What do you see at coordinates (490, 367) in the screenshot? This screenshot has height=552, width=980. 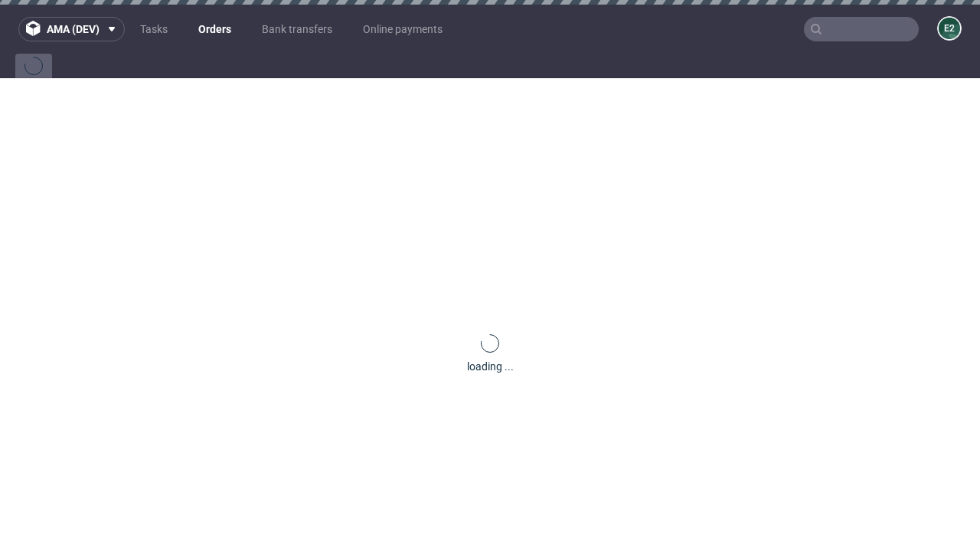 I see `div: loading ...` at bounding box center [490, 367].